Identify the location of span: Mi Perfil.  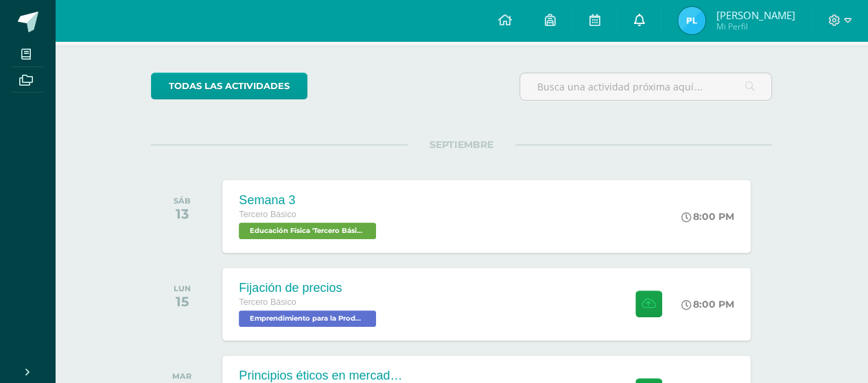
(755, 26).